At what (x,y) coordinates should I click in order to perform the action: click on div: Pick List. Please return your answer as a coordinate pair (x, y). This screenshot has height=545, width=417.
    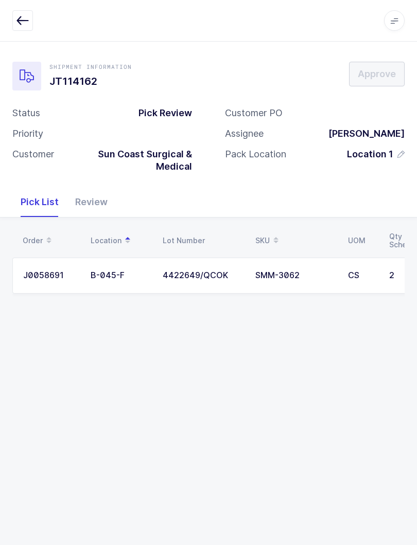
    Looking at the image, I should click on (40, 202).